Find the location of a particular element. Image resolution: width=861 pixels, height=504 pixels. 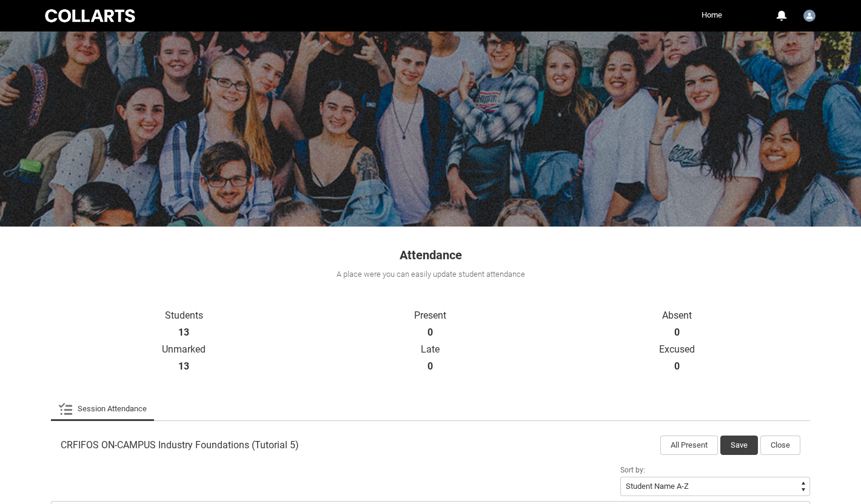

div: A place were you can easily update student attendance is located at coordinates (430, 275).